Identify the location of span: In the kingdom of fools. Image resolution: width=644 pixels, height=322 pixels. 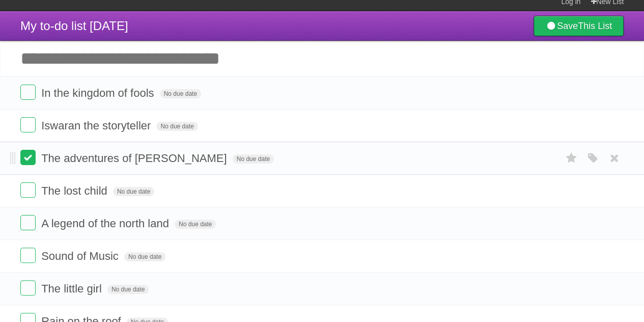
(99, 93).